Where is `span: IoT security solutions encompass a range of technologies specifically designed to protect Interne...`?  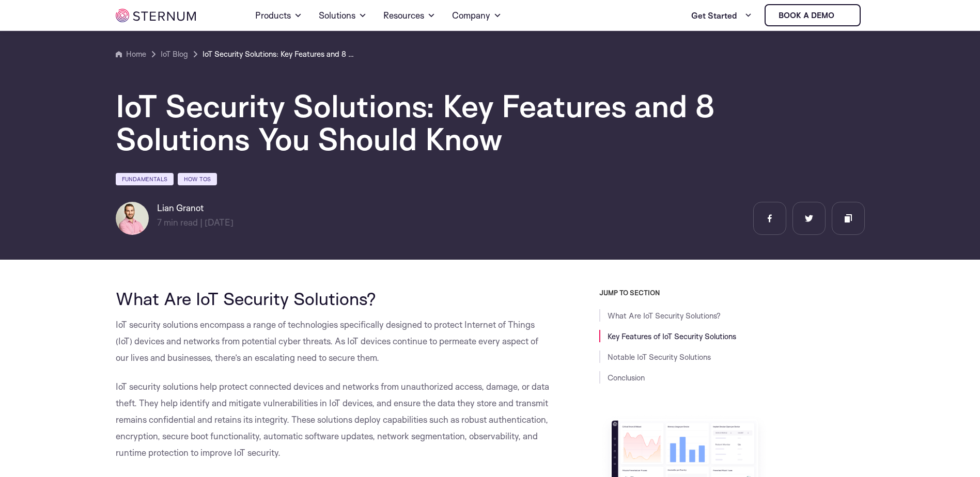
span: IoT security solutions encompass a range of technologies specifically designed to protect Interne... is located at coordinates (327, 341).